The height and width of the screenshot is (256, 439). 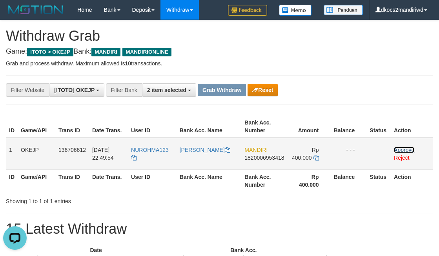 I want to click on div: Showing 1 to 1 of 1 entries, so click(x=91, y=200).